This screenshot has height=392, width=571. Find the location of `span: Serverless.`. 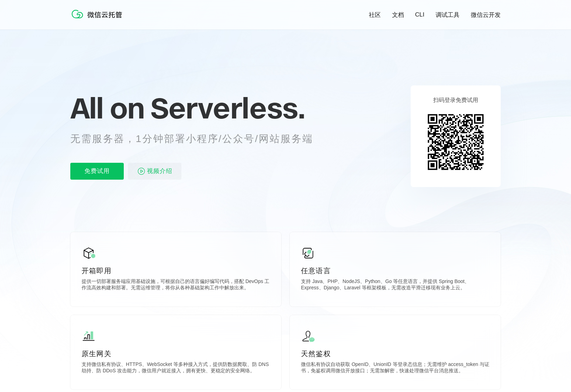

span: Serverless. is located at coordinates (228, 108).